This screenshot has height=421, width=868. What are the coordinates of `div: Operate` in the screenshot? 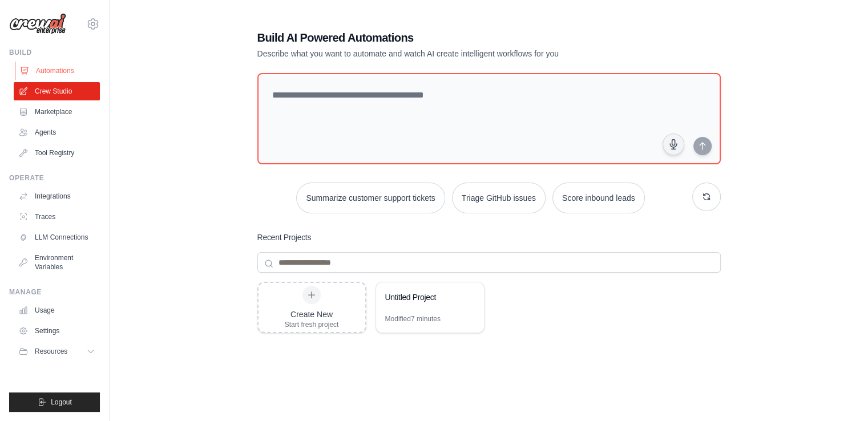 It's located at (54, 178).